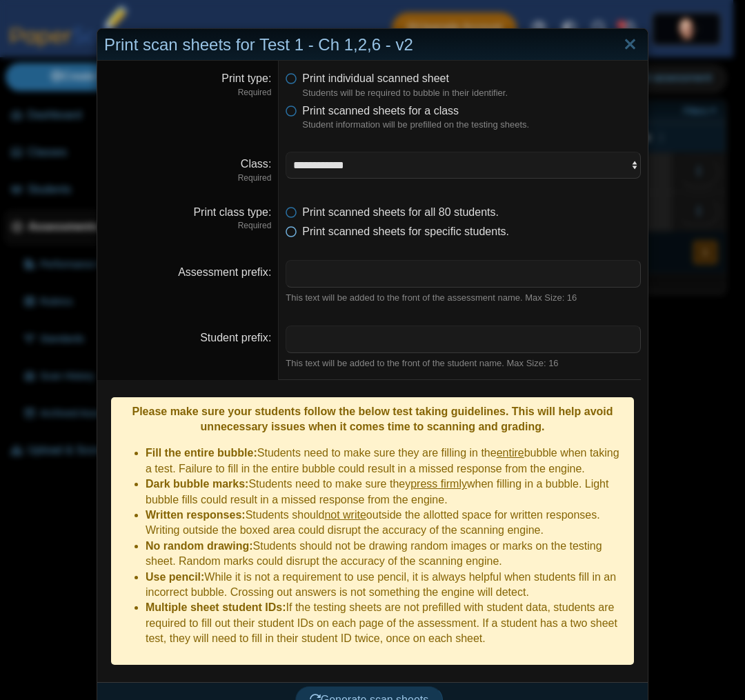  I want to click on a: Close, so click(630, 45).